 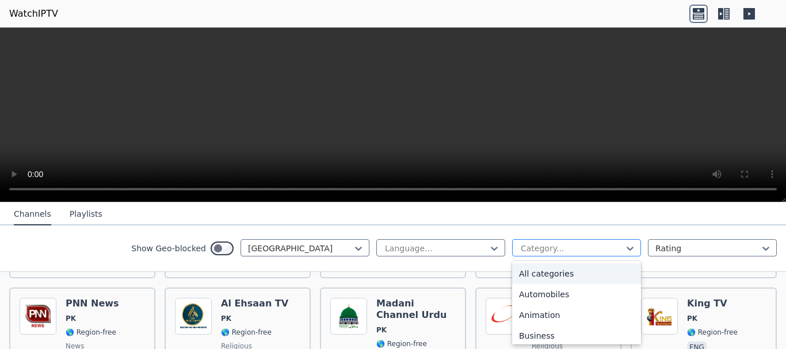 I want to click on button: Channels, so click(x=32, y=215).